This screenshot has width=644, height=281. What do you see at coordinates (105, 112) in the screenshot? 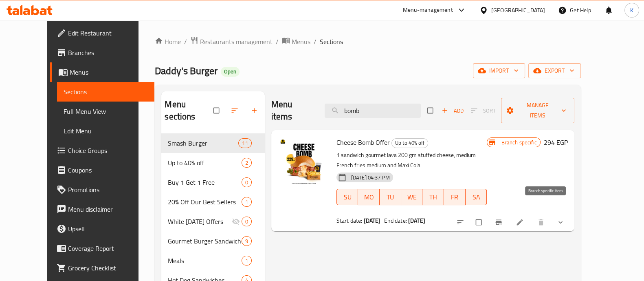
I see `span: Full Menu View` at bounding box center [105, 112].